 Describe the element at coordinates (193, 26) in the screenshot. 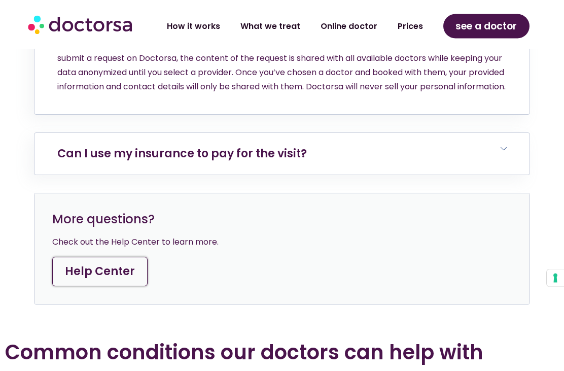

I see `a: How it works` at that location.